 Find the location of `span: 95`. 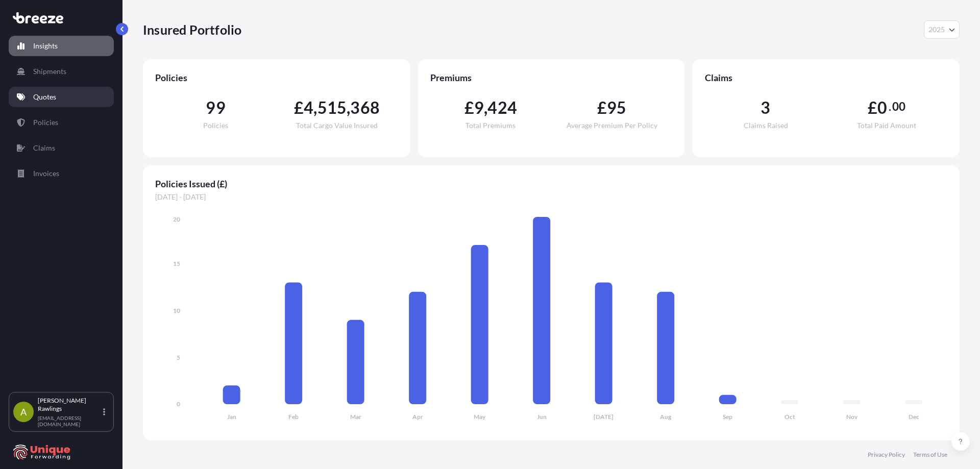

span: 95 is located at coordinates (616, 108).